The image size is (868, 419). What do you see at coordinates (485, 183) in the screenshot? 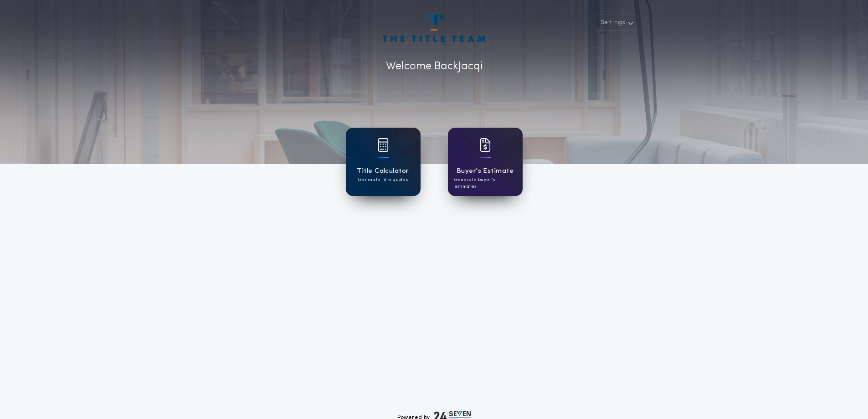
I see `p: Generate buyer's estimates` at bounding box center [485, 183].